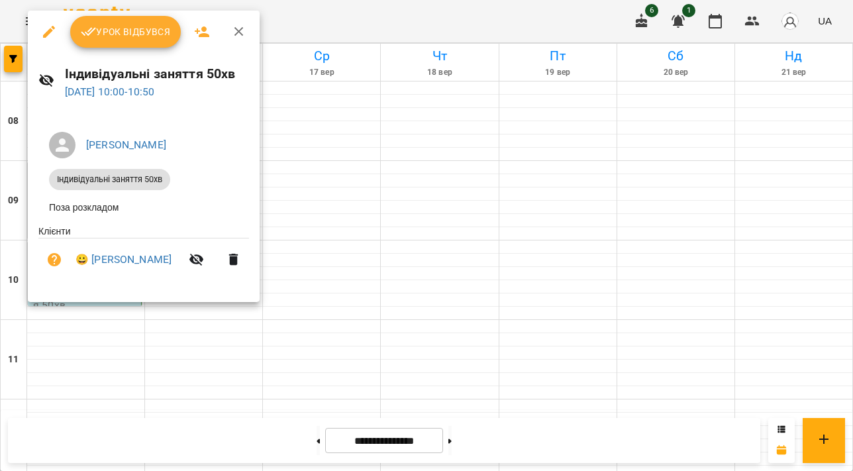  Describe the element at coordinates (157, 73) in the screenshot. I see `h6: Індивідуальні заняття 50хв` at that location.